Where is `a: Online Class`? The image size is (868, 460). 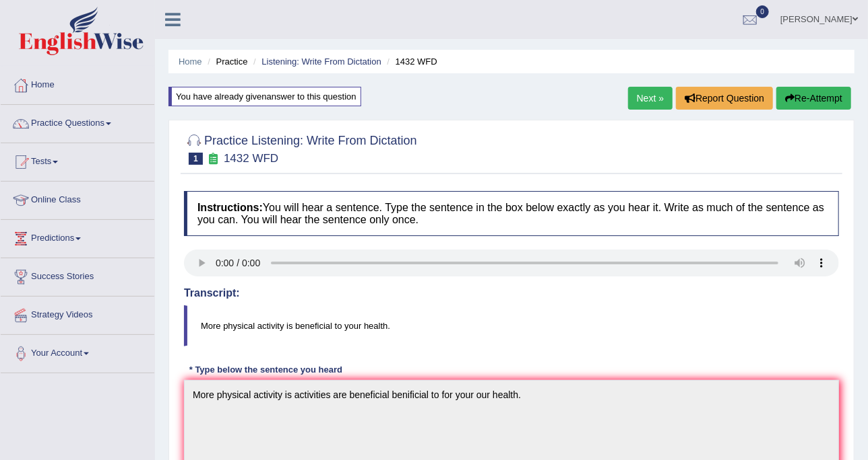 a: Online Class is located at coordinates (78, 198).